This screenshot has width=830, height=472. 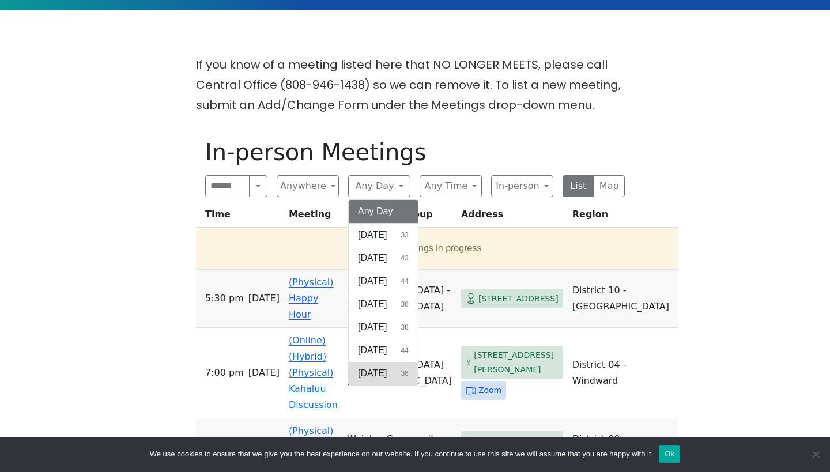 What do you see at coordinates (401, 454) in the screenshot?
I see `span: We use cookies to ensure that we give you the best experience on our website. If you continue to ...` at bounding box center [401, 454].